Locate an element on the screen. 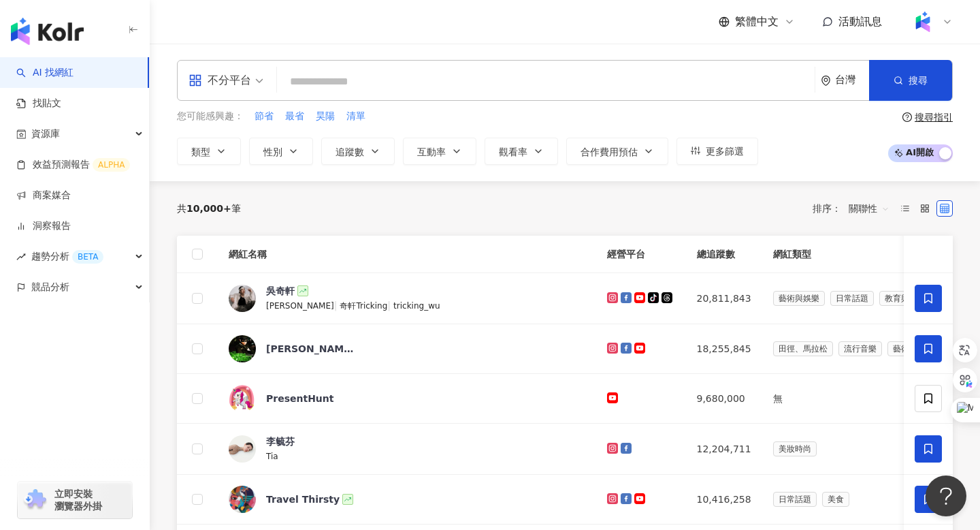 The width and height of the screenshot is (980, 530). div: 共 筆 is located at coordinates (209, 208).